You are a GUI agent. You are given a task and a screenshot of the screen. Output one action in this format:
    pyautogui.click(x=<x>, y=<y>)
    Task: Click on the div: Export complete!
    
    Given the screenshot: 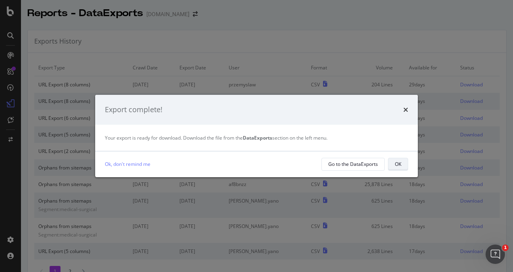 What is the action you would take?
    pyautogui.click(x=133, y=110)
    